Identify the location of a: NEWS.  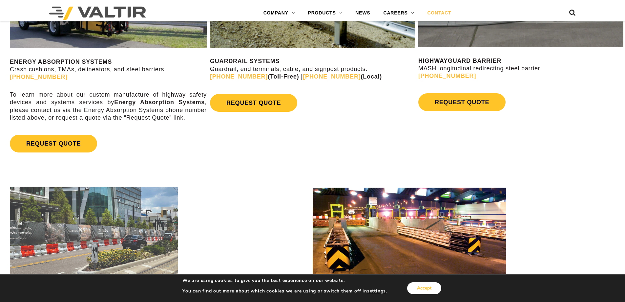
(363, 13).